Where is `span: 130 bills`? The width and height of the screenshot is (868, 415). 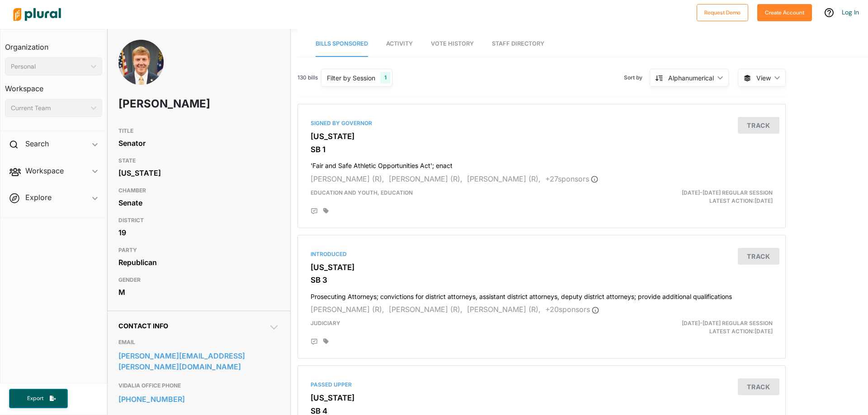 span: 130 bills is located at coordinates (307, 78).